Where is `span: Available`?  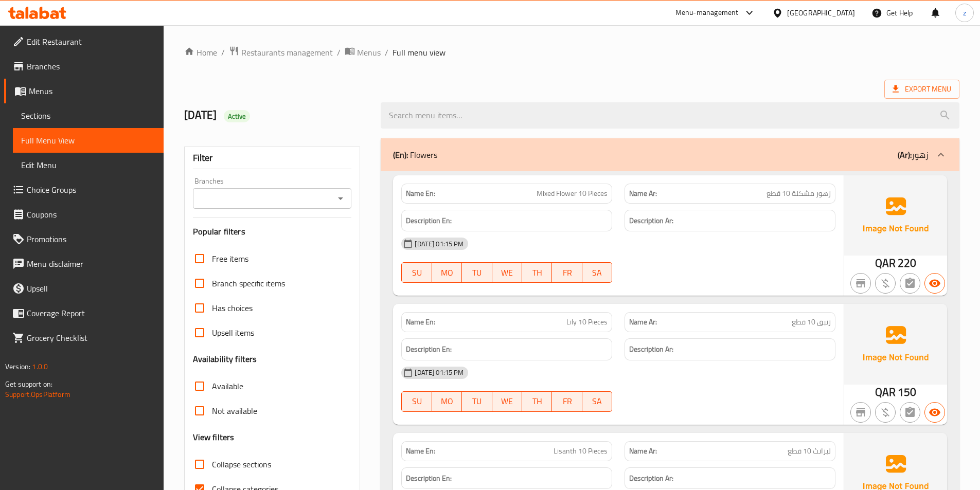
span: Available is located at coordinates (228, 386).